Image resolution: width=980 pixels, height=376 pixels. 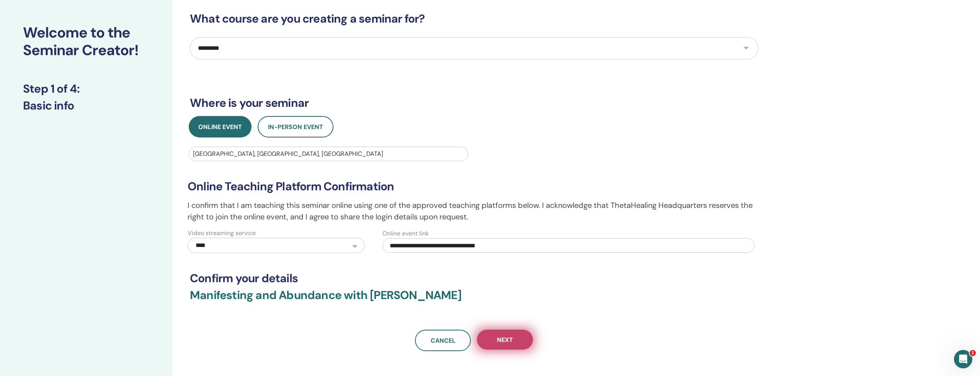 What do you see at coordinates (86, 89) in the screenshot?
I see `h3: Step 1 of 4 :` at bounding box center [86, 89].